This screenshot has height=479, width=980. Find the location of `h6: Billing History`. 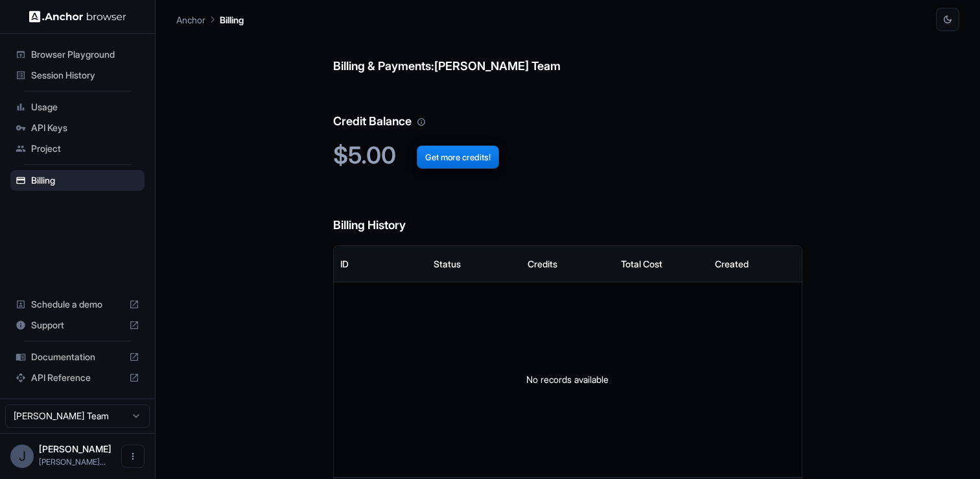

h6: Billing History is located at coordinates (568, 212).